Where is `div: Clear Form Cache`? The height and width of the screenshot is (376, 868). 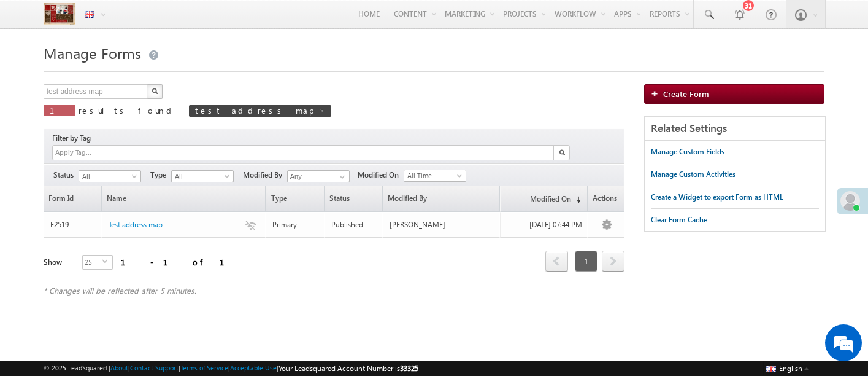 div: Clear Form Cache is located at coordinates (680, 220).